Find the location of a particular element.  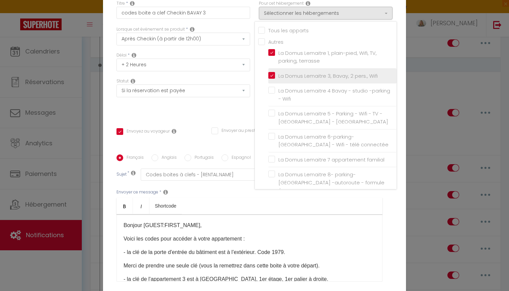

label: Titre is located at coordinates (121, 3).